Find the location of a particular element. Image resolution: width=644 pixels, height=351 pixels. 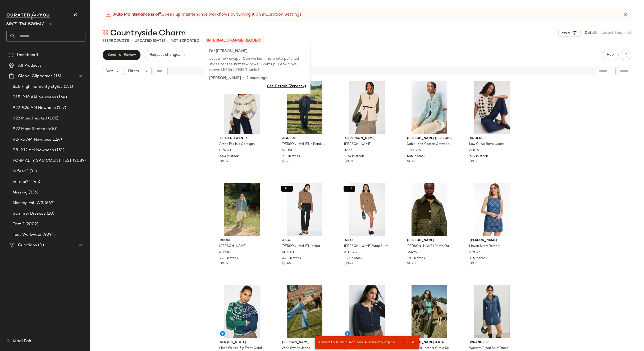

a: Details is located at coordinates (591, 33).